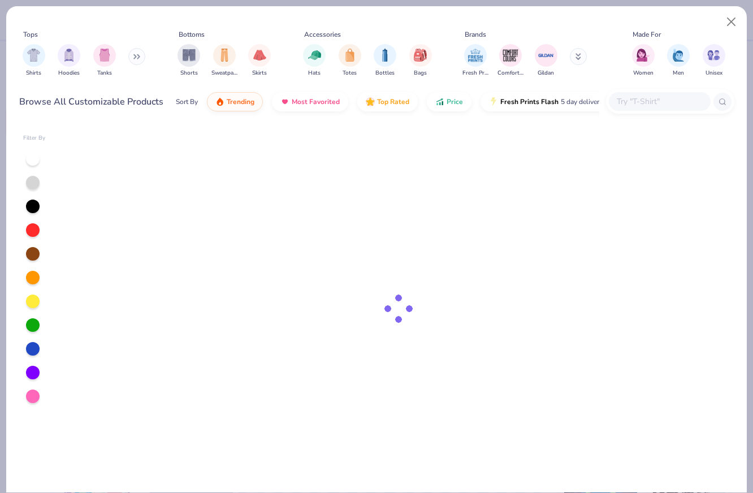  I want to click on span: Totes, so click(349, 73).